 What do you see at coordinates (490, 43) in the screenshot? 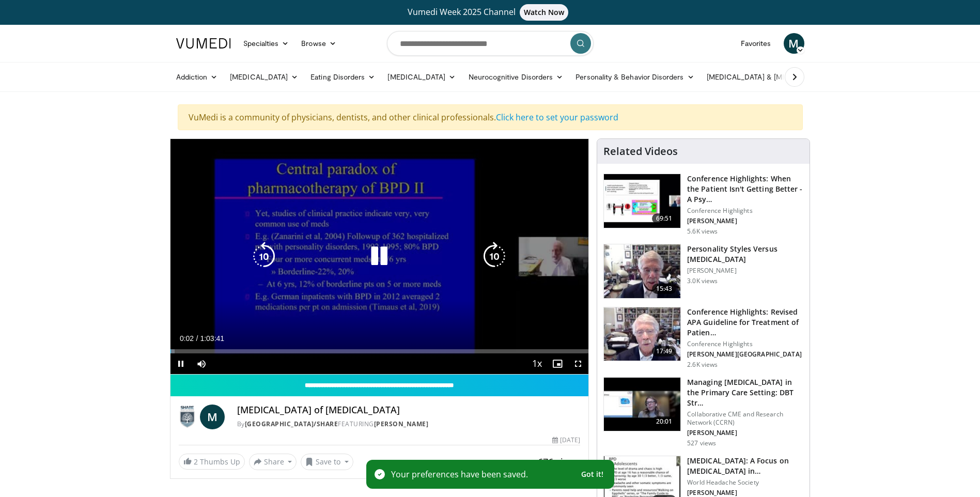
I see `input: Search topics, interventions` at bounding box center [490, 43].